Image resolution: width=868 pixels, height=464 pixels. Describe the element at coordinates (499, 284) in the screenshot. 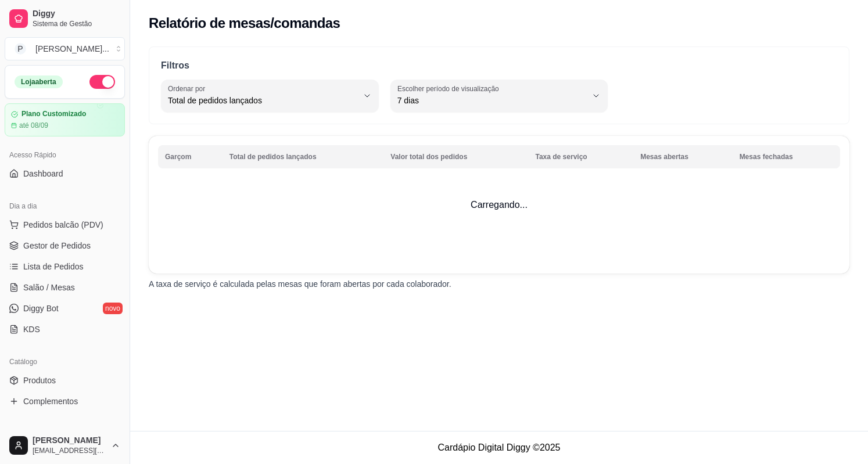

I see `p: A taxa de serviço é calculada pelas mesas que foram abertas por cada colaborador.` at that location.